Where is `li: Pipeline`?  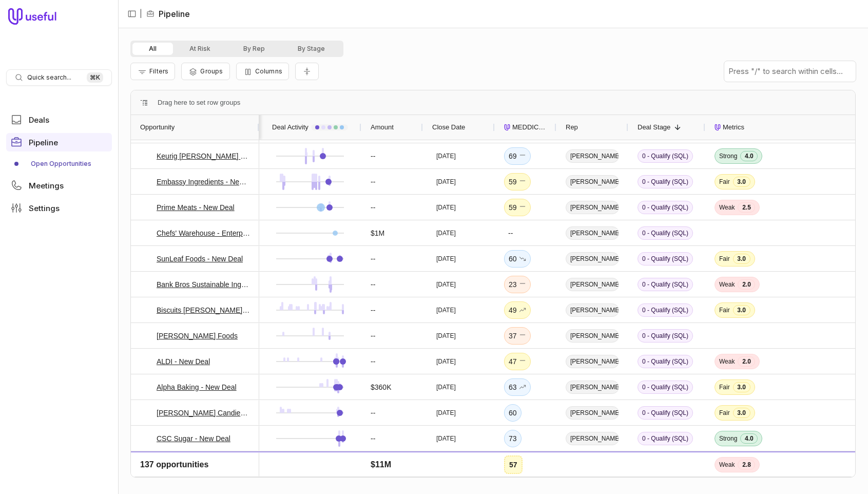
li: Pipeline is located at coordinates (168, 14).